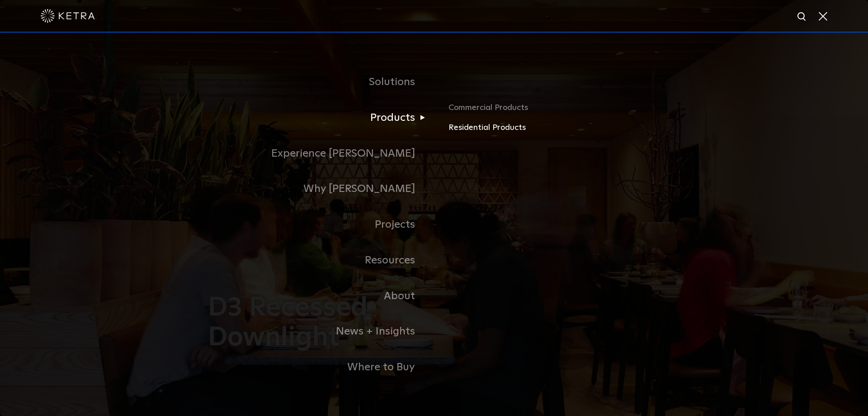 This screenshot has width=868, height=416. What do you see at coordinates (321, 331) in the screenshot?
I see `a: News + Insights` at bounding box center [321, 331].